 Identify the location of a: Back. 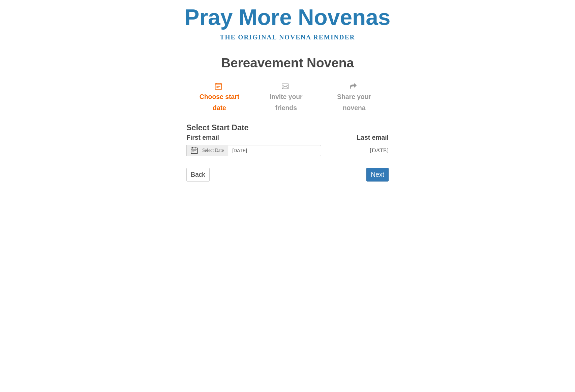
(198, 174).